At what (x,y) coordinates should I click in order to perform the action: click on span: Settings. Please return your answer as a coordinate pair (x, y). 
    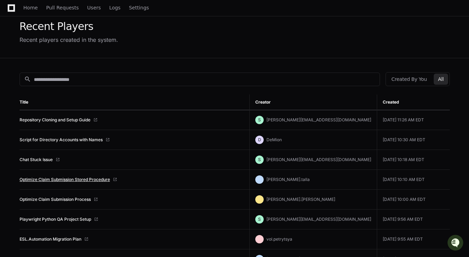
    Looking at the image, I should click on (139, 8).